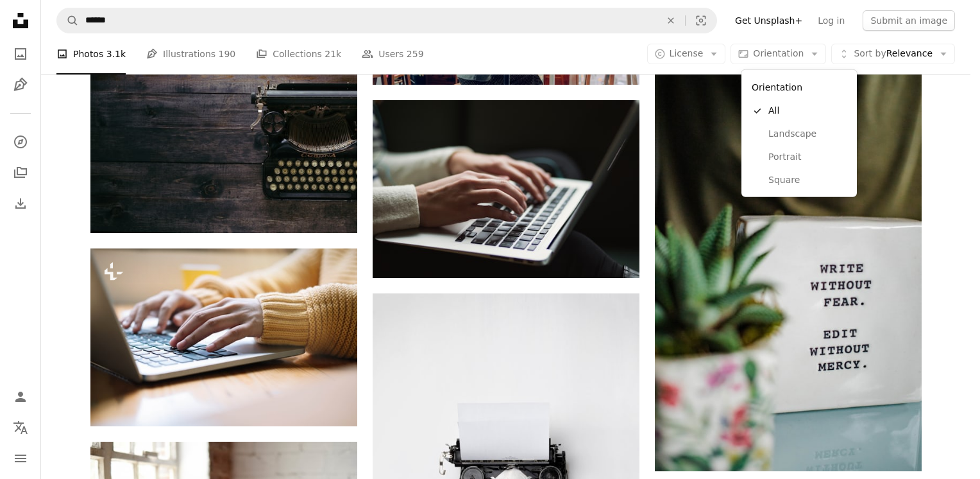 Image resolution: width=980 pixels, height=479 pixels. Describe the element at coordinates (808, 180) in the screenshot. I see `span: Square` at that location.